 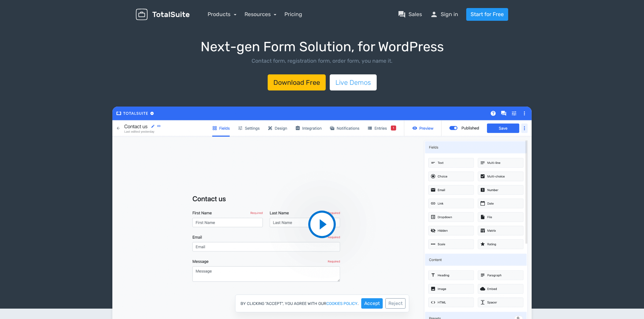 What do you see at coordinates (261, 14) in the screenshot?
I see `a: Resources` at bounding box center [261, 14].